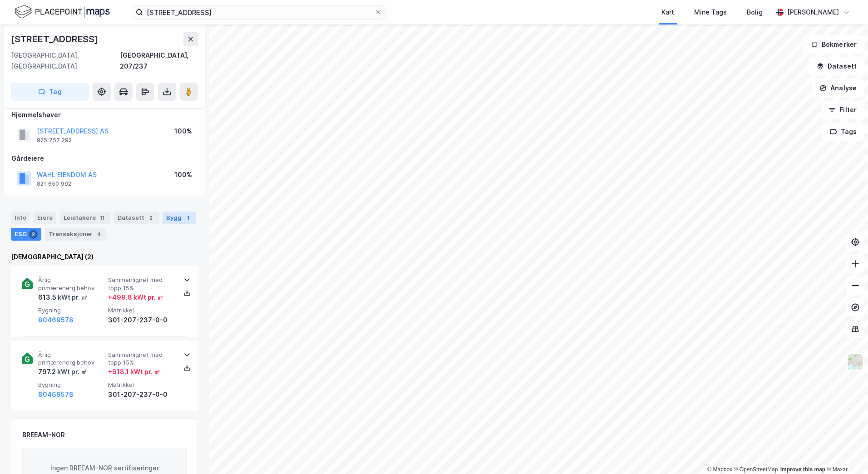 This screenshot has width=868, height=474. What do you see at coordinates (838, 88) in the screenshot?
I see `button: Analyse` at bounding box center [838, 88].